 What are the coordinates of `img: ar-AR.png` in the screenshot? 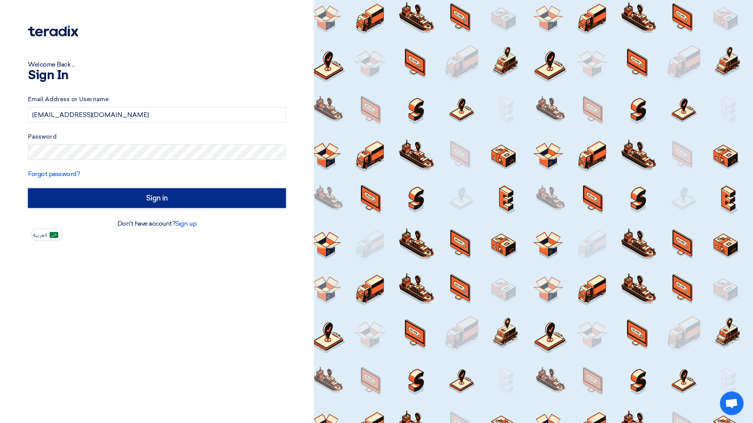 It's located at (54, 235).